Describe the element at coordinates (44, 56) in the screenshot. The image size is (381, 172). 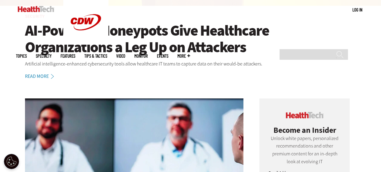
I see `span: Specialty` at that location.